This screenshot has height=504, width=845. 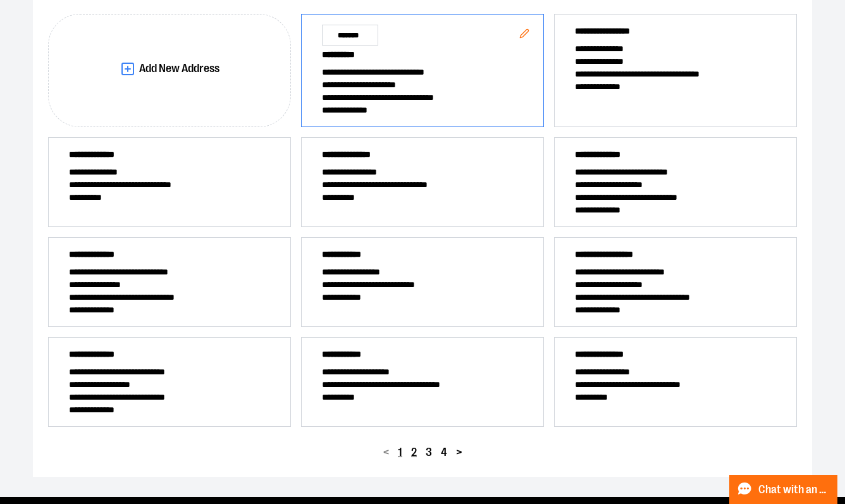 I want to click on span: 2, so click(x=414, y=452).